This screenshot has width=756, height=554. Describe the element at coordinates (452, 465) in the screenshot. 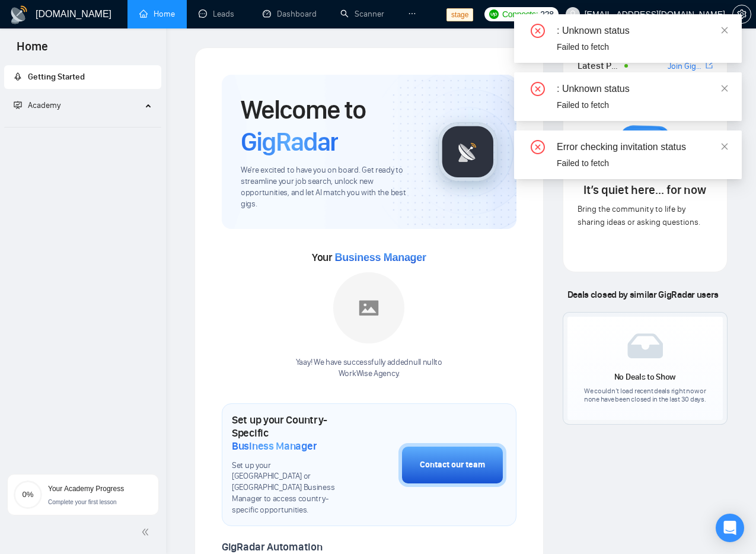

I see `button: Contact our team` at that location.